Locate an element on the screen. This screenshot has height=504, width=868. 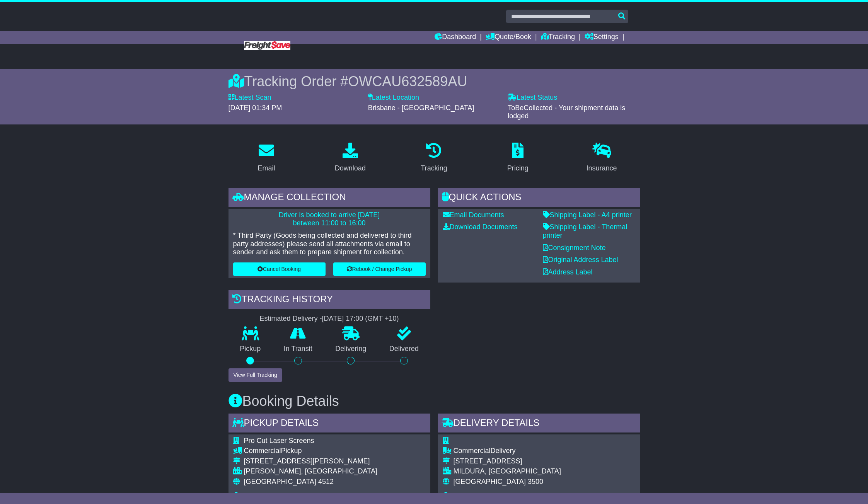
a: Insurance is located at coordinates (601, 158).